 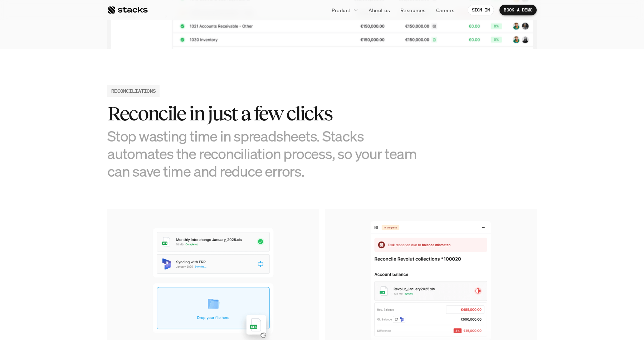 I want to click on a: SIGN IN, so click(x=481, y=10).